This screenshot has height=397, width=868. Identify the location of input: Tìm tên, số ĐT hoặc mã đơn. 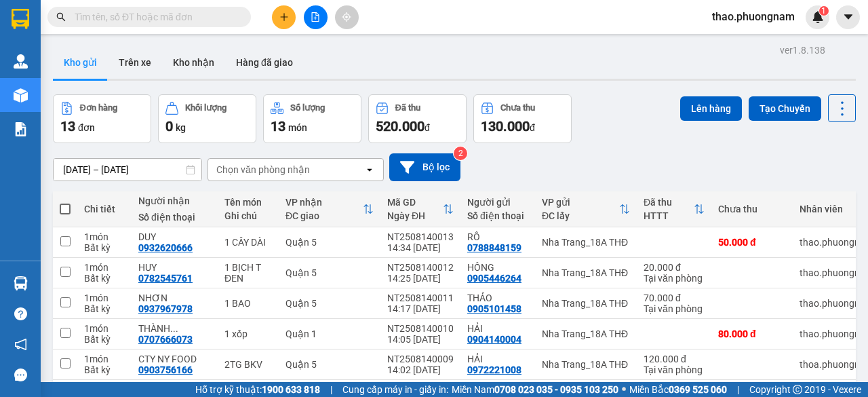
(155, 17).